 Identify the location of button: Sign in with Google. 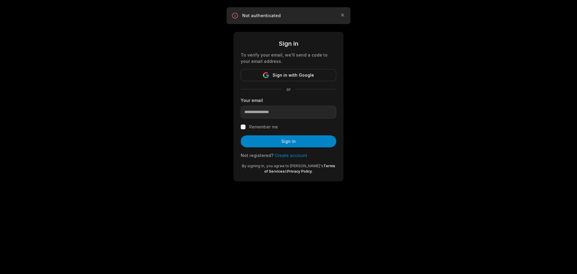
(288, 75).